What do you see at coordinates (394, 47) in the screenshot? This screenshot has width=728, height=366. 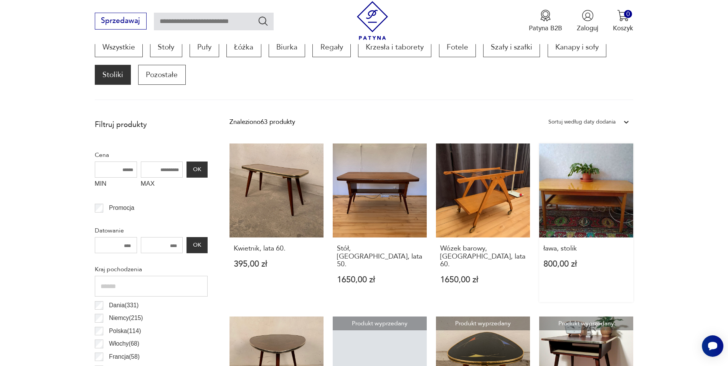 I see `p: Krzesła i taborety` at bounding box center [394, 47].